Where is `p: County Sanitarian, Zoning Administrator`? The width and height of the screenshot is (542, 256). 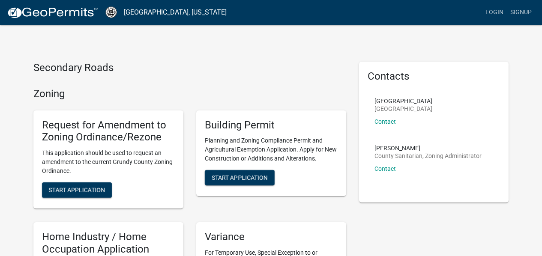 p: County Sanitarian, Zoning Administrator is located at coordinates (428, 156).